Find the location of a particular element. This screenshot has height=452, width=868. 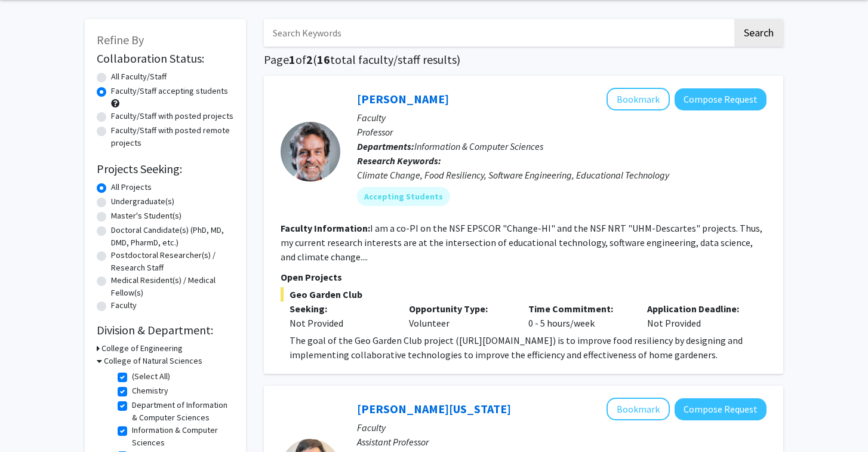

span: 16 is located at coordinates (323, 59).